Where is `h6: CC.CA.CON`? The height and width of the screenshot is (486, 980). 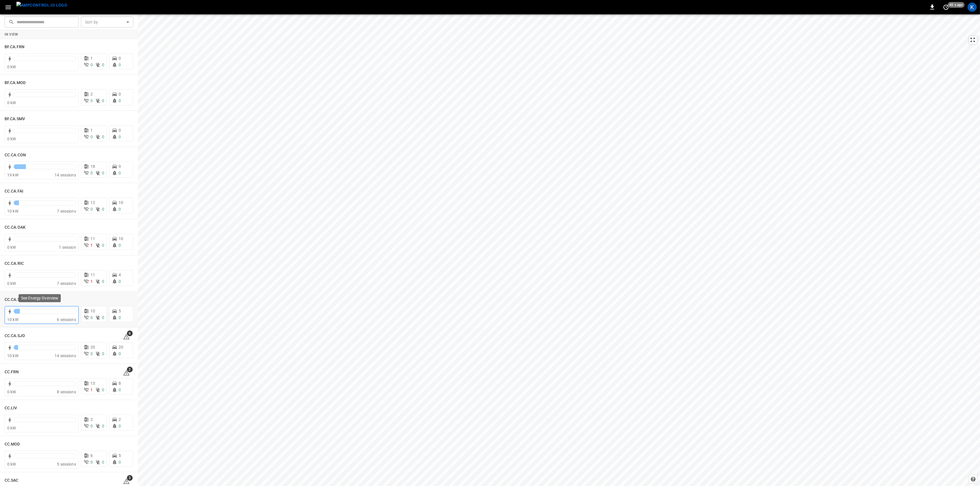 h6: CC.CA.CON is located at coordinates (15, 155).